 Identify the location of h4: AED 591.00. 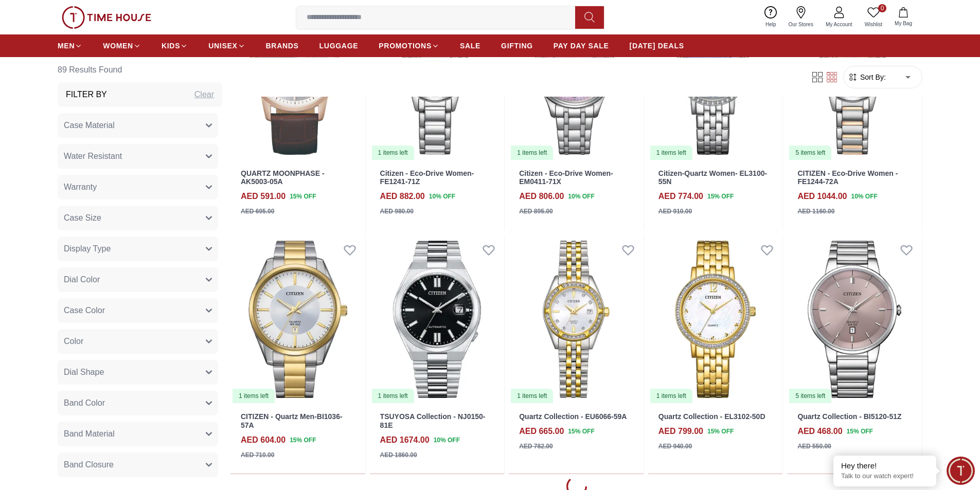
(263, 196).